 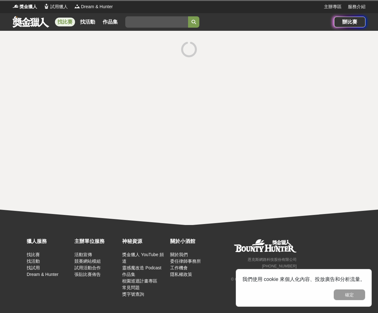 What do you see at coordinates (33, 267) in the screenshot?
I see `a: 找試用` at bounding box center [33, 267].